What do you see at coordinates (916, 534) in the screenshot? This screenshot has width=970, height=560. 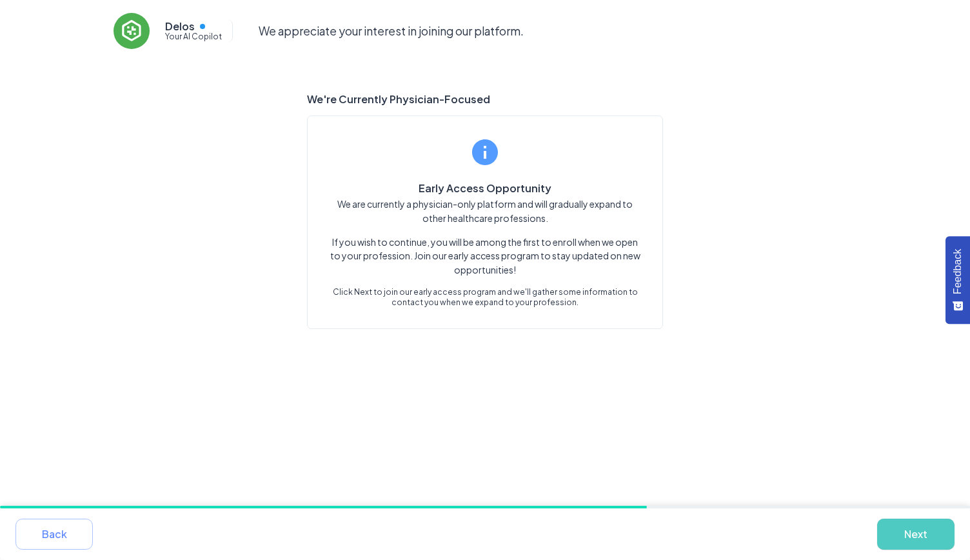 I see `button: Next` at bounding box center [916, 534].